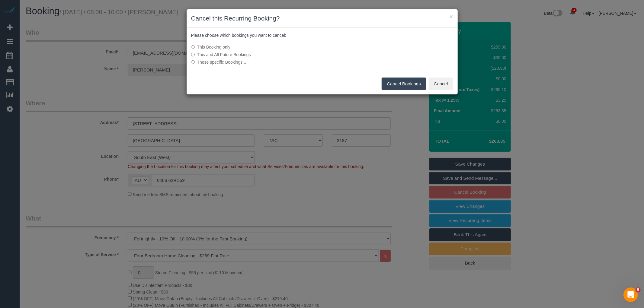  Describe the element at coordinates (322, 35) in the screenshot. I see `p: Please choose which bookings you want to cancel:` at that location.